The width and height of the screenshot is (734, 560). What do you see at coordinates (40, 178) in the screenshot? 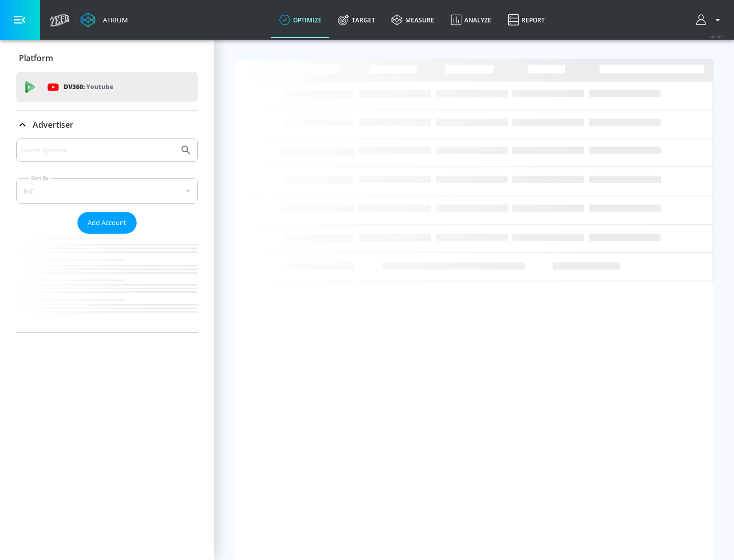
I see `label: Sort By` at bounding box center [40, 178].